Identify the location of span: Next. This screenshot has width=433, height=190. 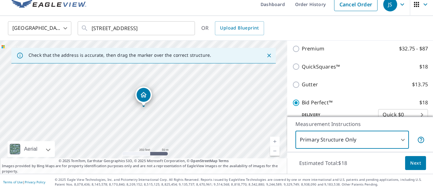
(416, 163).